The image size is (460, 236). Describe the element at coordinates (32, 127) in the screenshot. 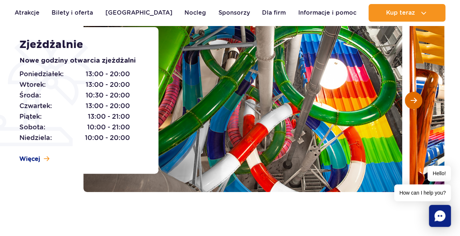

I see `span: Sobota:` at that location.